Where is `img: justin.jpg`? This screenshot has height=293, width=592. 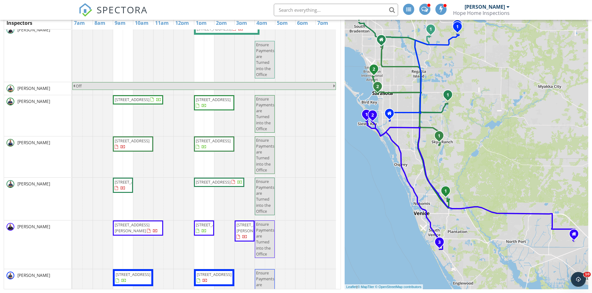 img: justin.jpg is located at coordinates (10, 30).